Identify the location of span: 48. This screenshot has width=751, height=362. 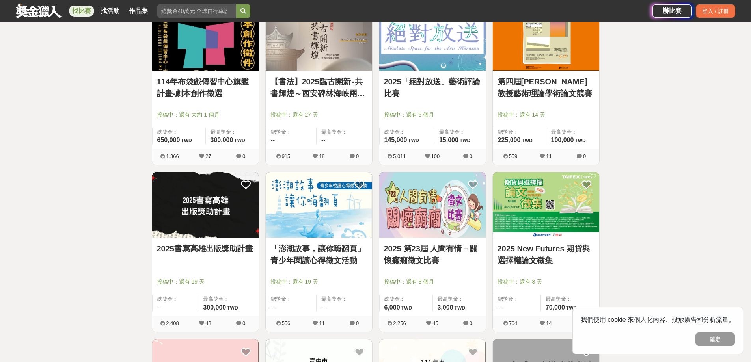
(208, 323).